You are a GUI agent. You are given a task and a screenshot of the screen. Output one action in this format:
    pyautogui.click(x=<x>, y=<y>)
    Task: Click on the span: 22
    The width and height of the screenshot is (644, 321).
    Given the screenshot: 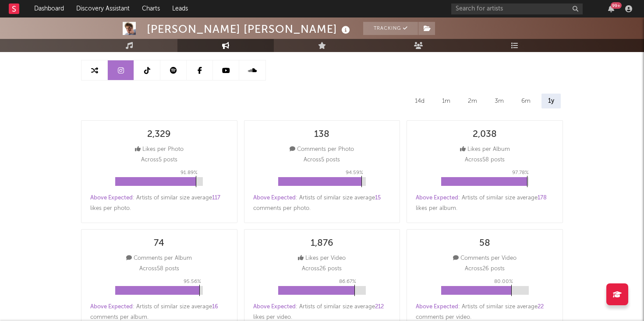 What is the action you would take?
    pyautogui.click(x=541, y=307)
    